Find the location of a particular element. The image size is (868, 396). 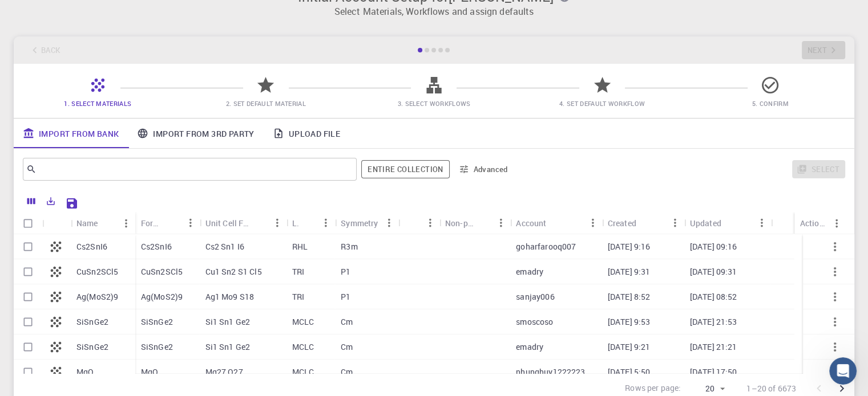

button: Advanced is located at coordinates (484, 170).